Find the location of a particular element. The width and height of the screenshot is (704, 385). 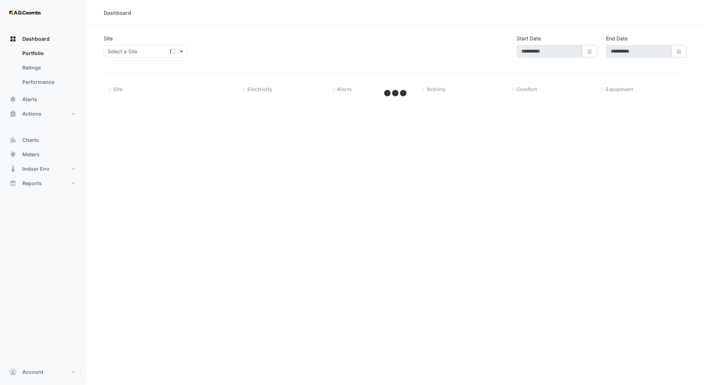

button: Meters is located at coordinates (43, 154).